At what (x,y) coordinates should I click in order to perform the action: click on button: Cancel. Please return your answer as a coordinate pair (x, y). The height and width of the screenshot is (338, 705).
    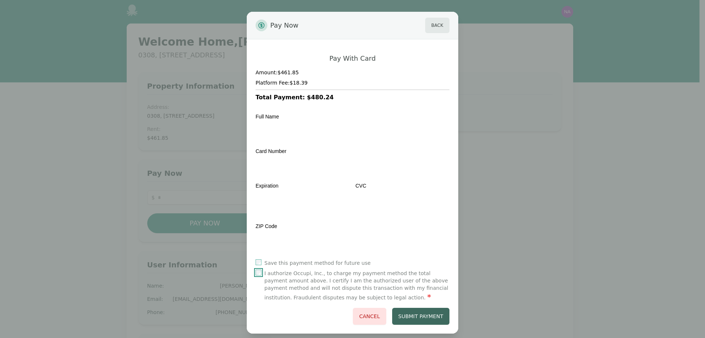
    Looking at the image, I should click on (370, 316).